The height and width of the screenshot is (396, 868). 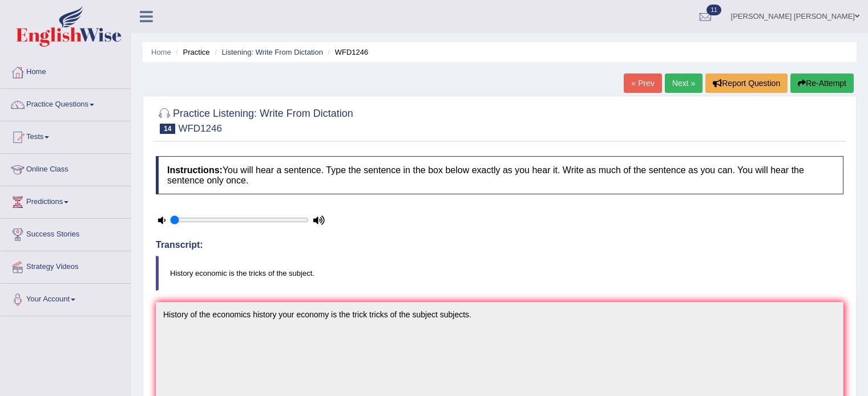 What do you see at coordinates (713, 10) in the screenshot?
I see `span: 11` at bounding box center [713, 10].